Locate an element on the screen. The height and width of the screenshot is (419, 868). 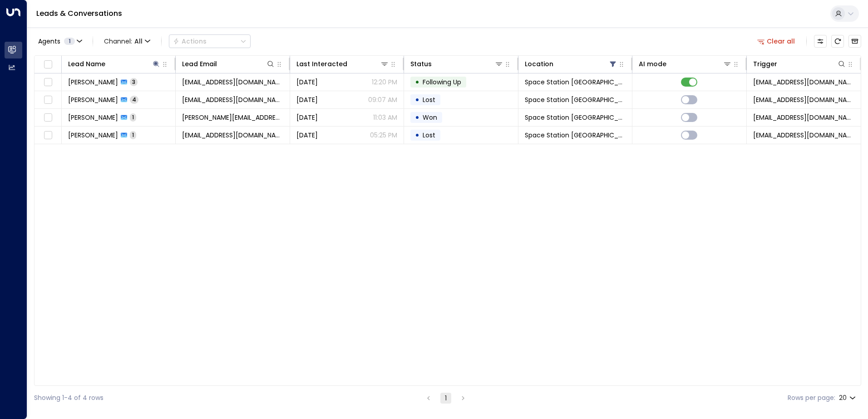
button: page 1 is located at coordinates (446, 398).